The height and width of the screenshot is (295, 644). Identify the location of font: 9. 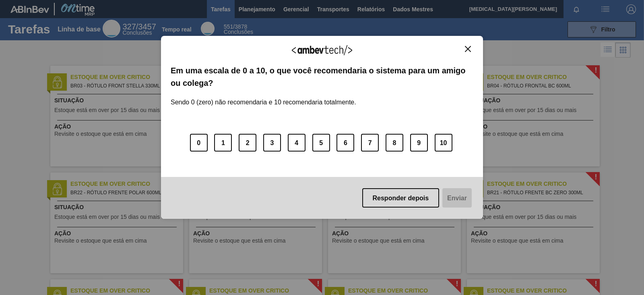
(419, 142).